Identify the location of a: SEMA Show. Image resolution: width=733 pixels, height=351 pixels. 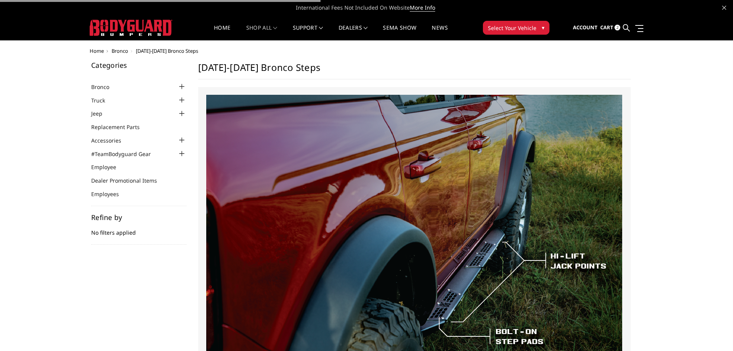
(400, 32).